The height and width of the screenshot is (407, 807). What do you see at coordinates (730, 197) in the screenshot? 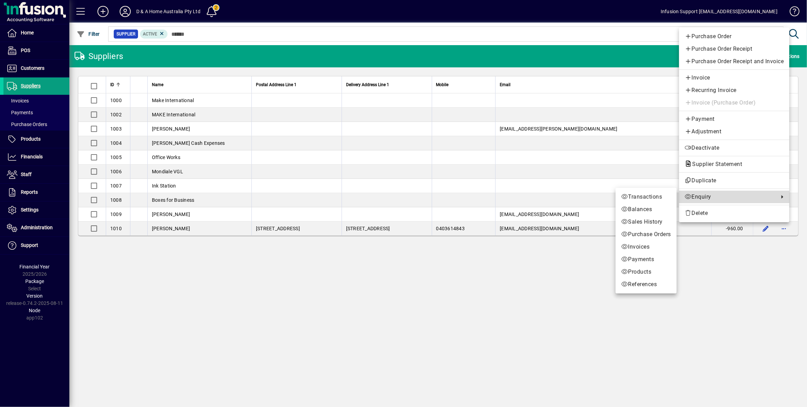
I see `span: Enquiry` at bounding box center [730, 197].